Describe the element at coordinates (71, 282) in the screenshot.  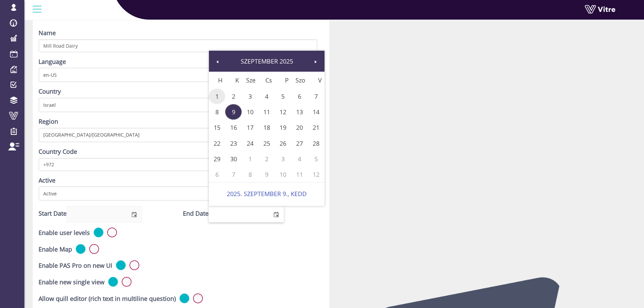
I see `label: Enable new single view` at that location.